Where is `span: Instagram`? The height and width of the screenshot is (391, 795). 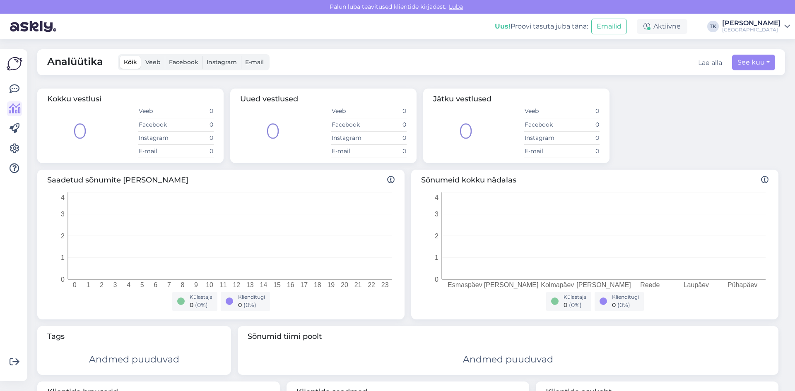 span: Instagram is located at coordinates (221, 62).